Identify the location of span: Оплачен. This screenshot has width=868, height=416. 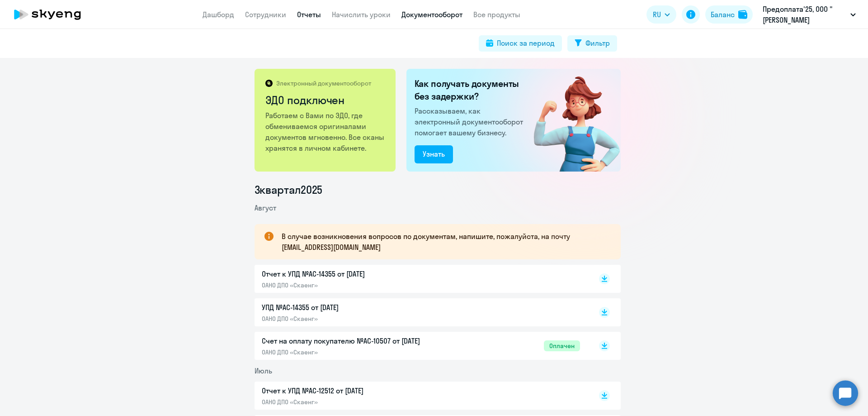
(562, 346).